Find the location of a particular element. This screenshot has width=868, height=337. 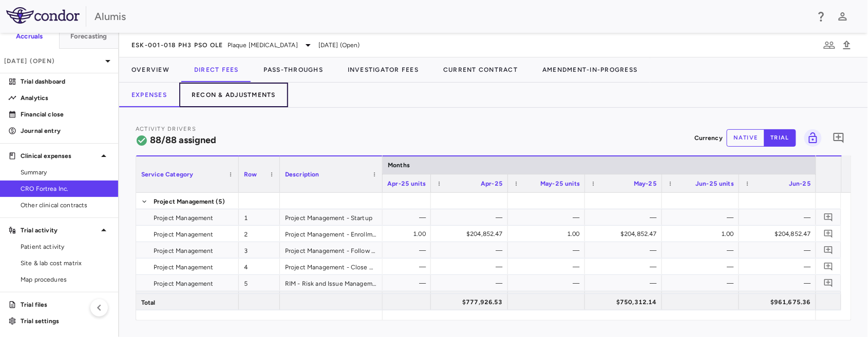

button: Direct Fees is located at coordinates (216, 70).